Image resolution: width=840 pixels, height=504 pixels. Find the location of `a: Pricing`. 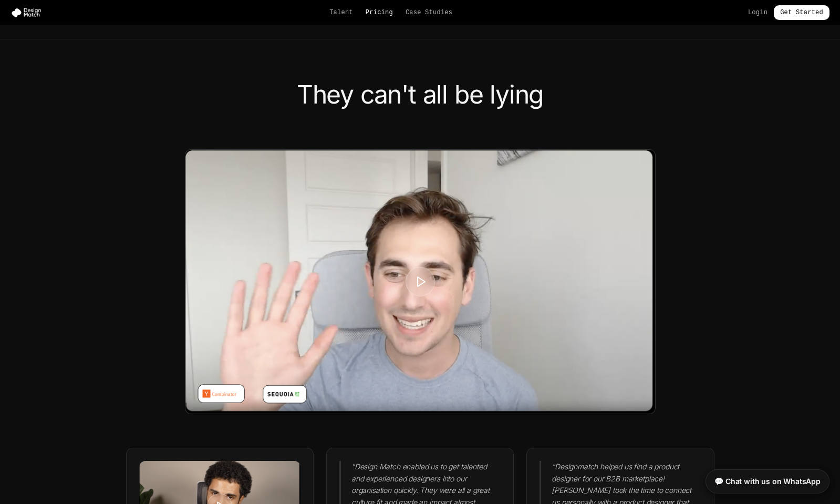

a: Pricing is located at coordinates (380, 13).